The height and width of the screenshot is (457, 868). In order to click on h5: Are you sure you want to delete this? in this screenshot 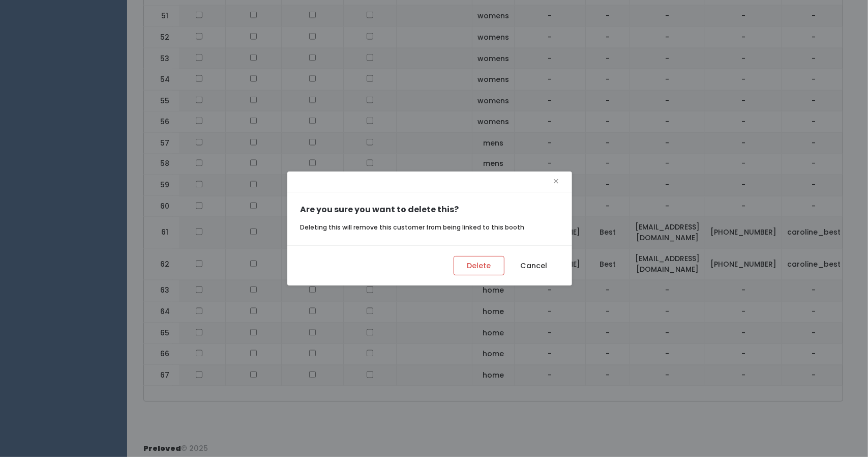, I will do `click(430, 209)`.